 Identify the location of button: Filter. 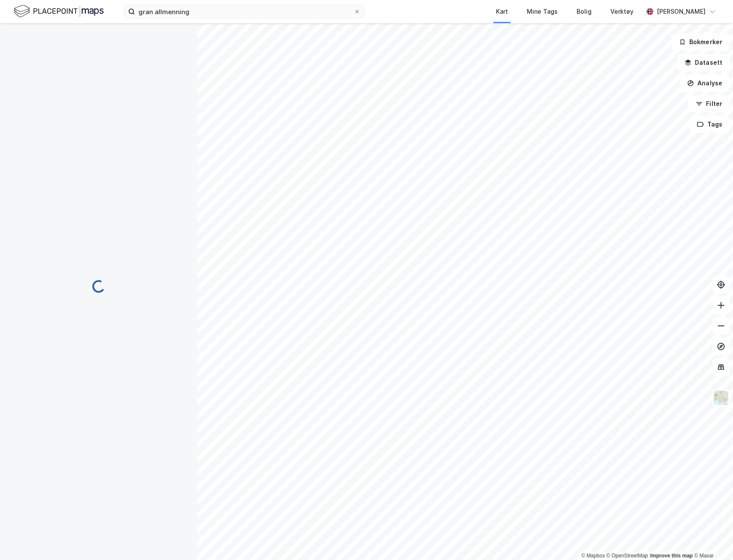
(709, 104).